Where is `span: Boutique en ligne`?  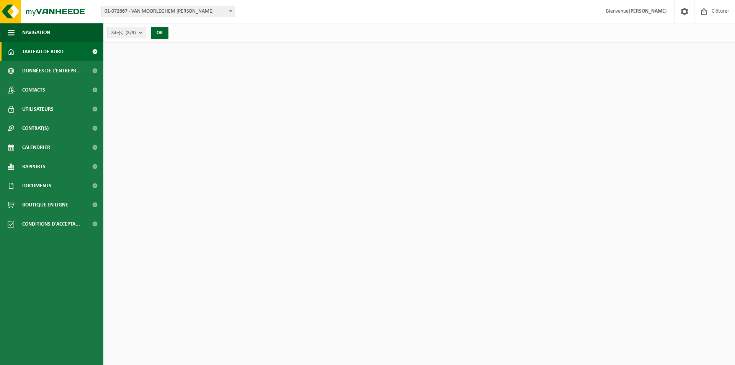
span: Boutique en ligne is located at coordinates (45, 205).